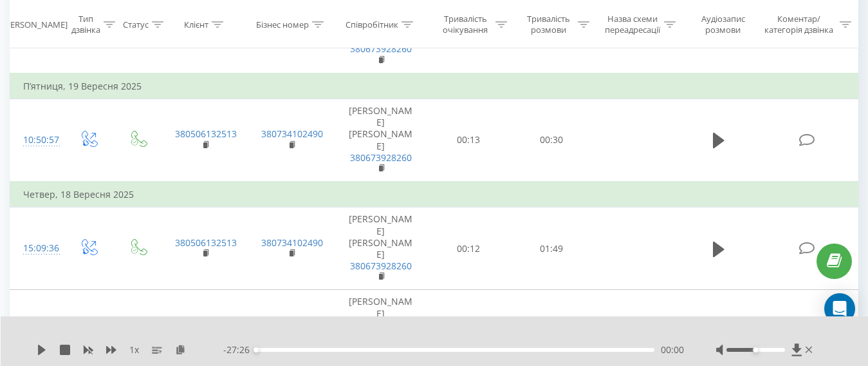 The image size is (868, 366). Describe the element at coordinates (282, 24) in the screenshot. I see `div: Бізнес номер` at that location.